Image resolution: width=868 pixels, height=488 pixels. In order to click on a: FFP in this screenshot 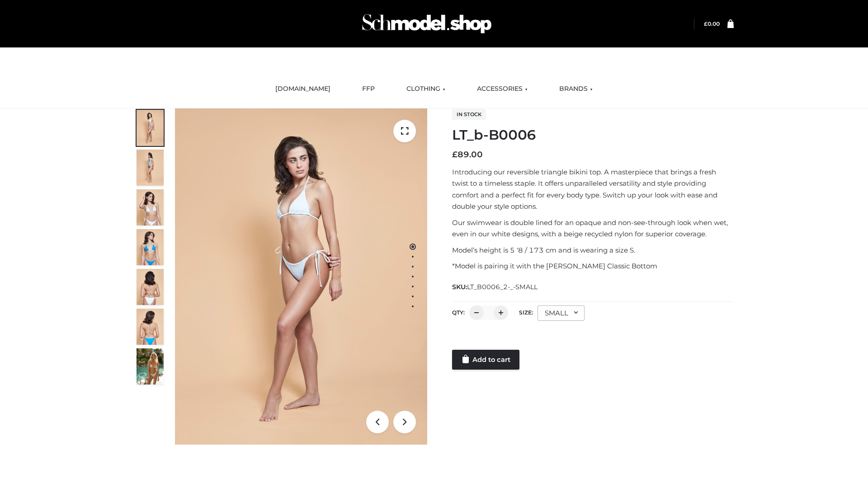, I will do `click(369, 89)`.